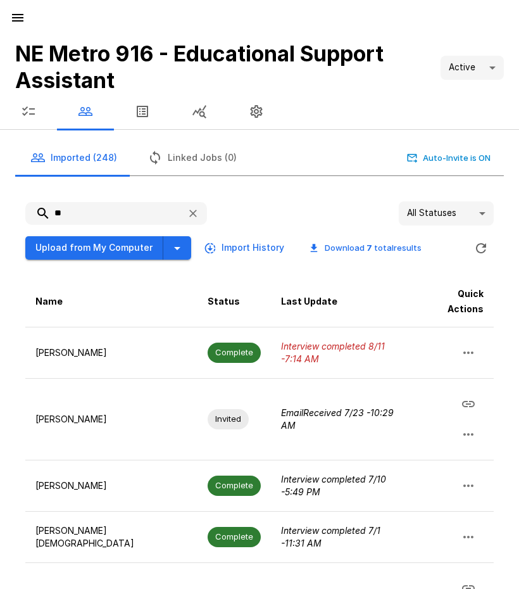 This screenshot has height=589, width=519. What do you see at coordinates (469, 402) in the screenshot?
I see `span: Copy Interview Link` at bounding box center [469, 402].